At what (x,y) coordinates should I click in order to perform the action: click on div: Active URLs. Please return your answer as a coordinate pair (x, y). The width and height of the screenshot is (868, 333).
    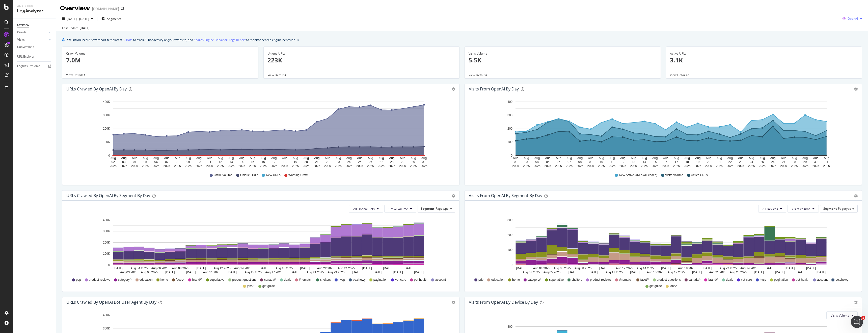
    Looking at the image, I should click on (764, 54).